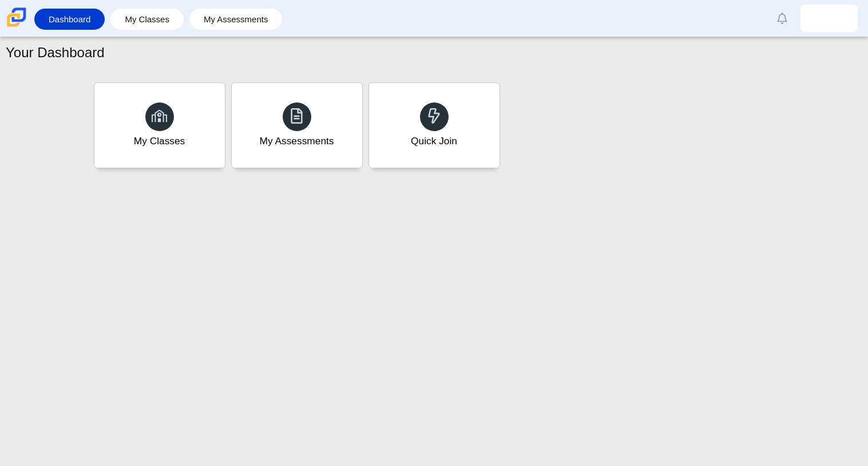  I want to click on a: Dashboard, so click(70, 19).